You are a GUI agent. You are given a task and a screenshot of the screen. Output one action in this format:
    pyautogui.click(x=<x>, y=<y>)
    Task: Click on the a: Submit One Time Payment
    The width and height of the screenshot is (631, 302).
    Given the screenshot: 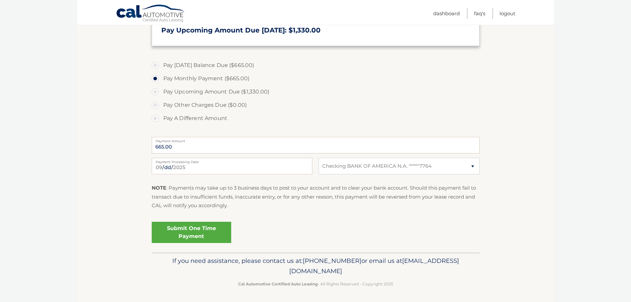 What is the action you would take?
    pyautogui.click(x=192, y=232)
    